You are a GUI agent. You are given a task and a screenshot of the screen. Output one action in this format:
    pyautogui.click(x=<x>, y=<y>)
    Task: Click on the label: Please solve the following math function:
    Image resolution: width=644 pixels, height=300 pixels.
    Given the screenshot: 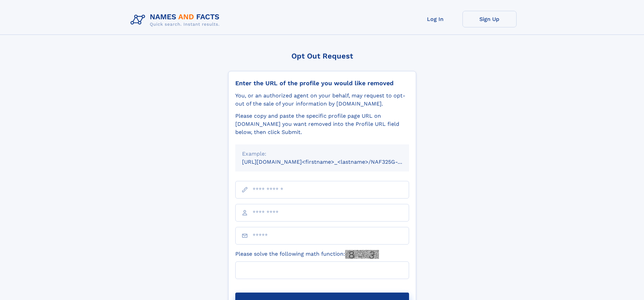 What is the action you would take?
    pyautogui.click(x=307, y=254)
    